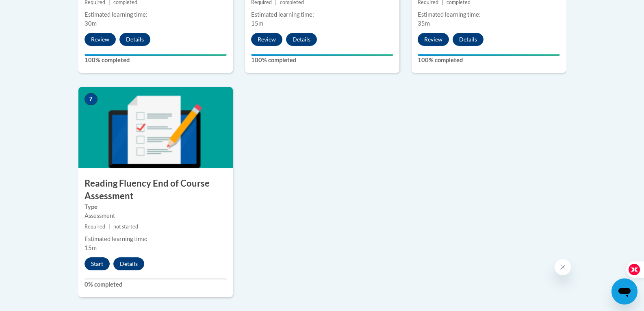 The height and width of the screenshot is (311, 644). I want to click on label: Type, so click(156, 207).